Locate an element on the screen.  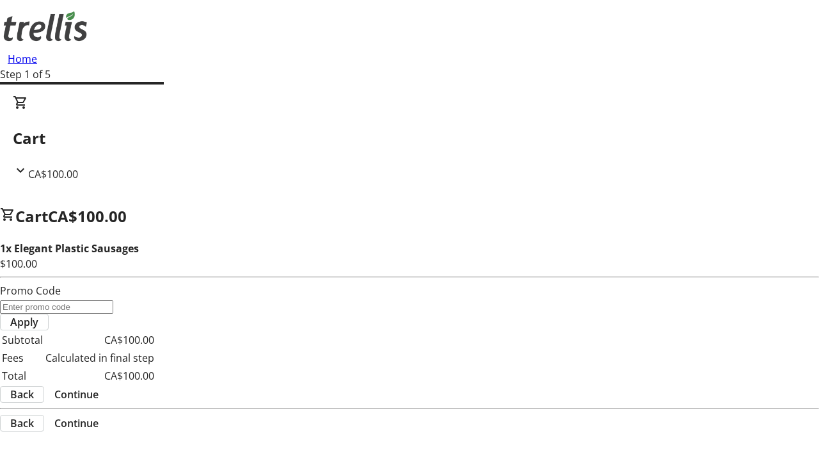
td: Total is located at coordinates (22, 376).